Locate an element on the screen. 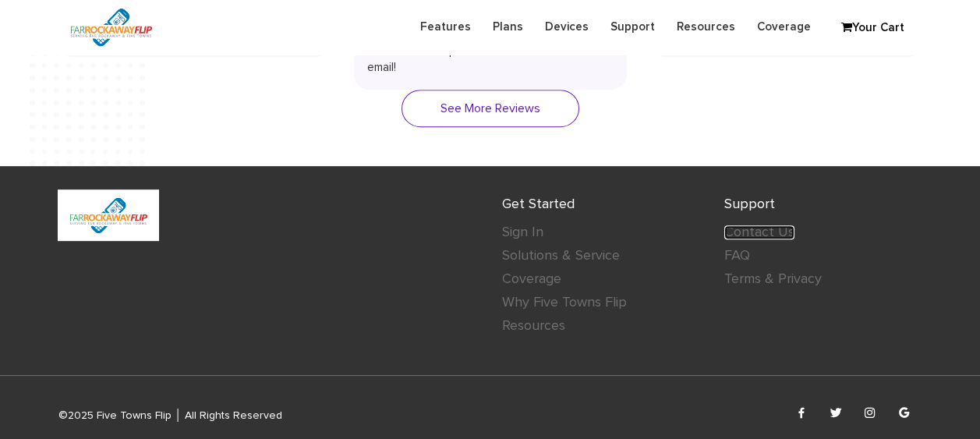 The height and width of the screenshot is (439, 980). a: Follow us on Instagram is located at coordinates (871, 413).